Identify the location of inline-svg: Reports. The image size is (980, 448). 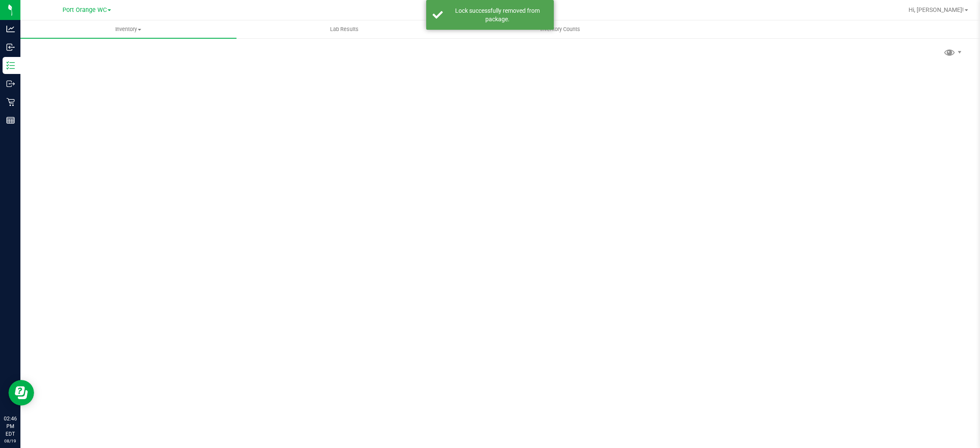
(11, 120).